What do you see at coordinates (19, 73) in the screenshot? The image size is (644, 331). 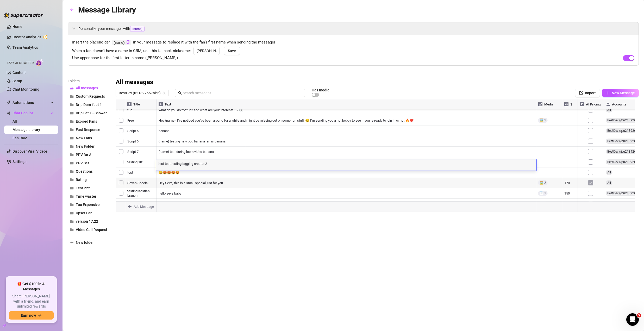 I see `a: Content` at bounding box center [19, 73].